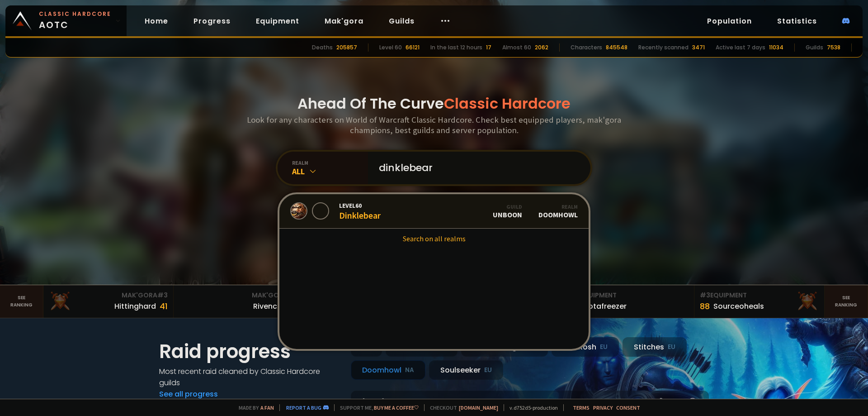 This screenshot has height=416, width=868. Describe the element at coordinates (250, 377) in the screenshot. I see `h4: Most recent raid cleaned by Classic Hardcore guilds` at that location.